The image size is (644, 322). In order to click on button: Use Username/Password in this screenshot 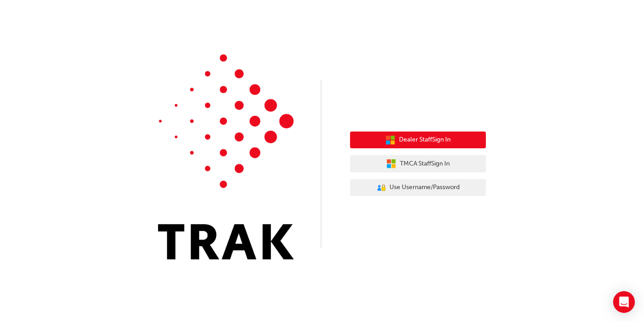, I will do `click(418, 188)`.